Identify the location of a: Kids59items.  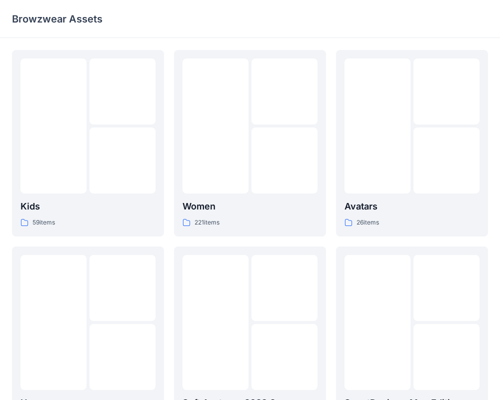
(88, 143).